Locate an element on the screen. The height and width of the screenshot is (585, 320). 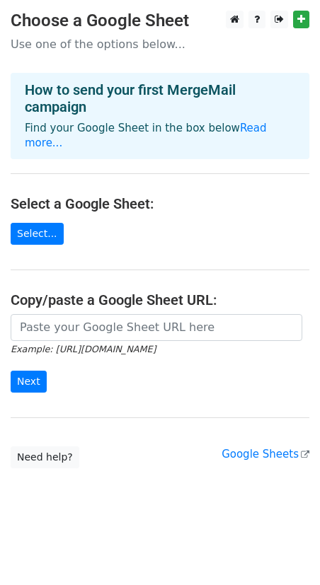
a: Read more... is located at coordinates (146, 135).